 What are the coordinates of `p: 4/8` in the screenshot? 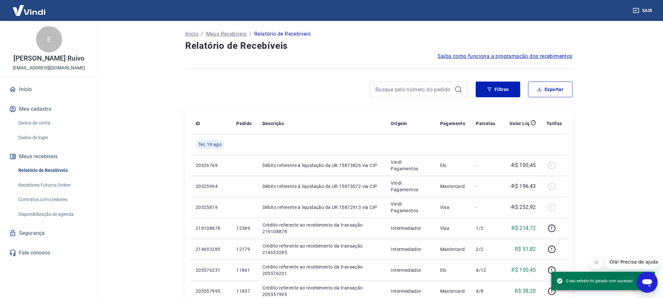 It's located at (486, 291).